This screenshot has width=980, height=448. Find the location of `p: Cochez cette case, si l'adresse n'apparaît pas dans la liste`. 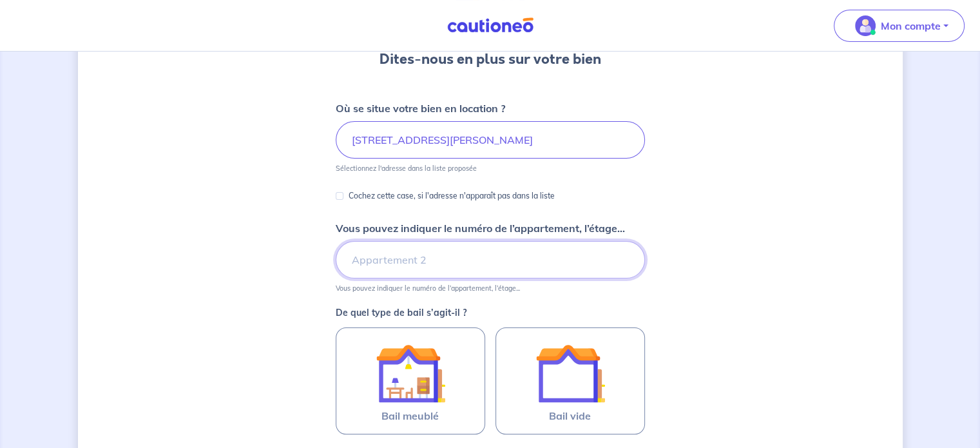

p: Cochez cette case, si l'adresse n'apparaît pas dans la liste is located at coordinates (452, 196).